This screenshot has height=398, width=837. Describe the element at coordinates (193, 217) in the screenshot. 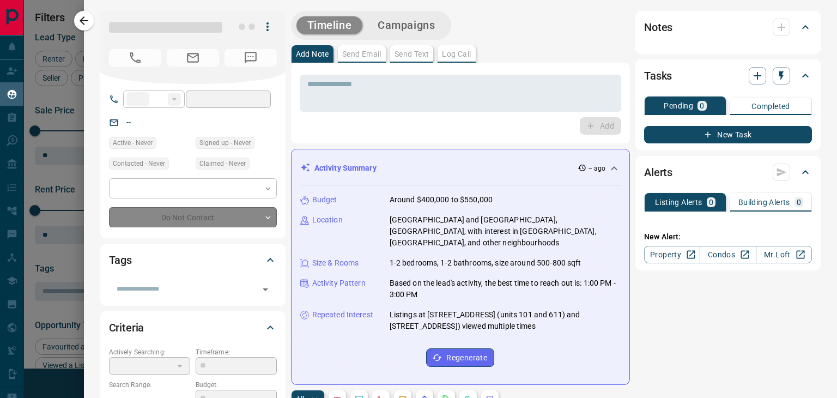

I see `div: Do Not Contact` at that location.